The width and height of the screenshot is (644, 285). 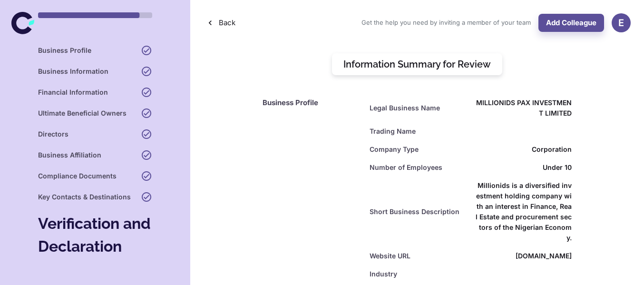 I want to click on h6: Trading Name, so click(x=393, y=131).